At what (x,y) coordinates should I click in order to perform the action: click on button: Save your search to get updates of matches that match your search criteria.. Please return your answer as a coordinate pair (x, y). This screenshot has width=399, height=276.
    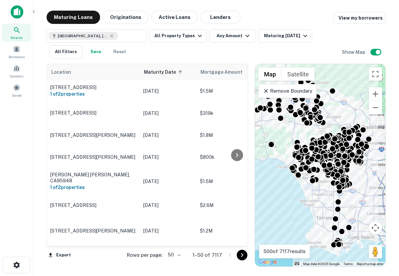
    Looking at the image, I should click on (96, 52).